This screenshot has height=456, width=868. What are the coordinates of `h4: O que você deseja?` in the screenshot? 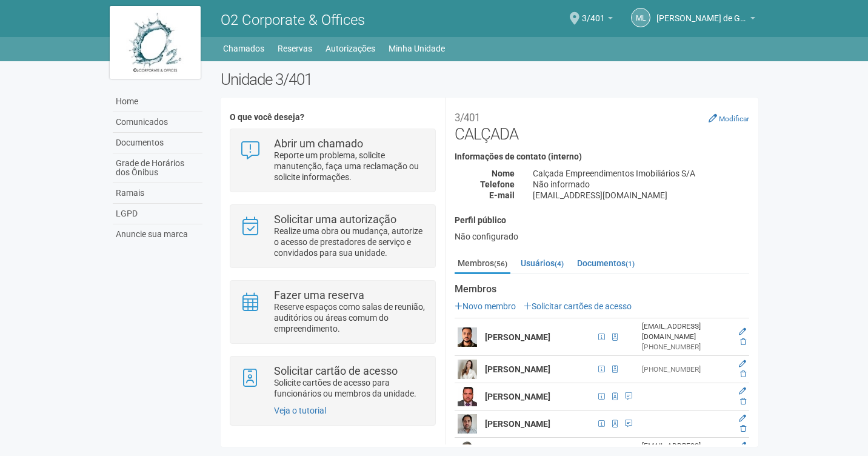 It's located at (333, 117).